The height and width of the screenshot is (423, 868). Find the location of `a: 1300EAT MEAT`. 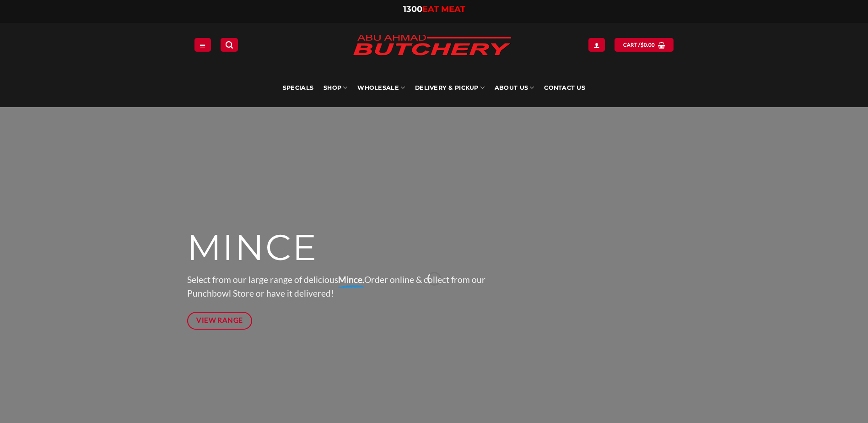

a: 1300EAT MEAT is located at coordinates (434, 9).